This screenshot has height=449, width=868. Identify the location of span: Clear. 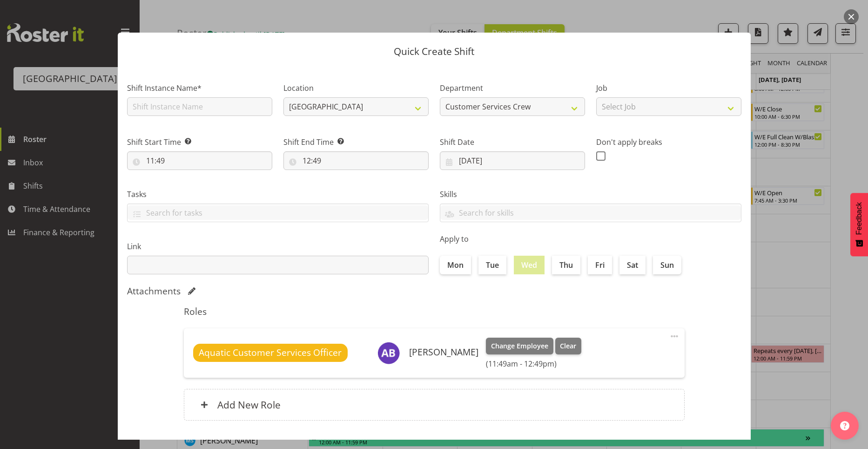
(568, 346).